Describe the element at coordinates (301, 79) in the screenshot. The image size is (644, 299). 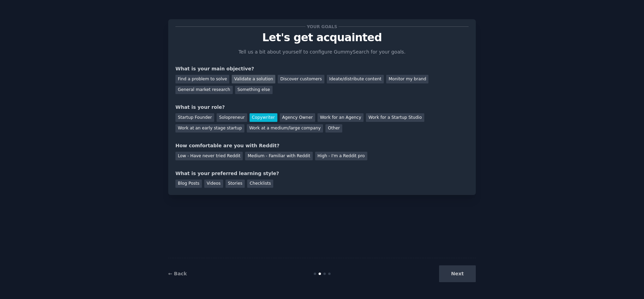
I see `div: Discover customers` at that location.